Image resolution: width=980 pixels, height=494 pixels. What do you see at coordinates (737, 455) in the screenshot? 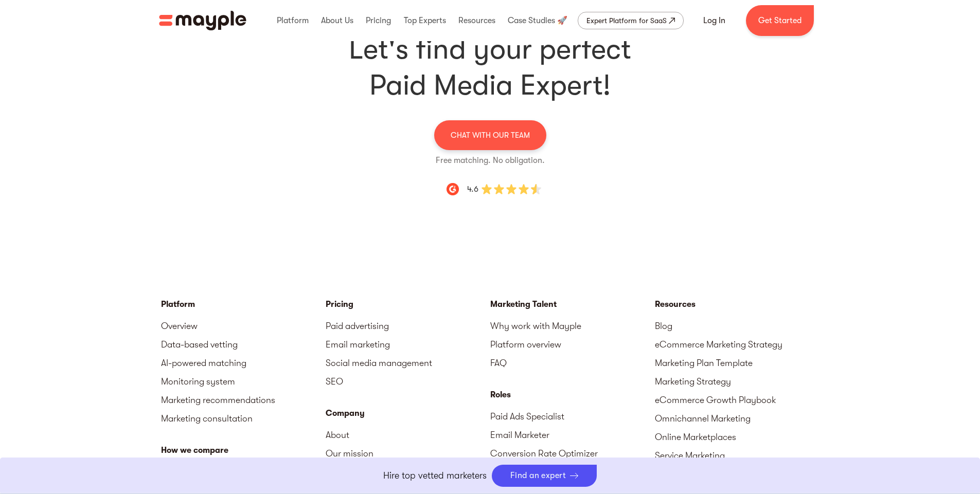
I see `a: Service Marketing` at bounding box center [737, 455].